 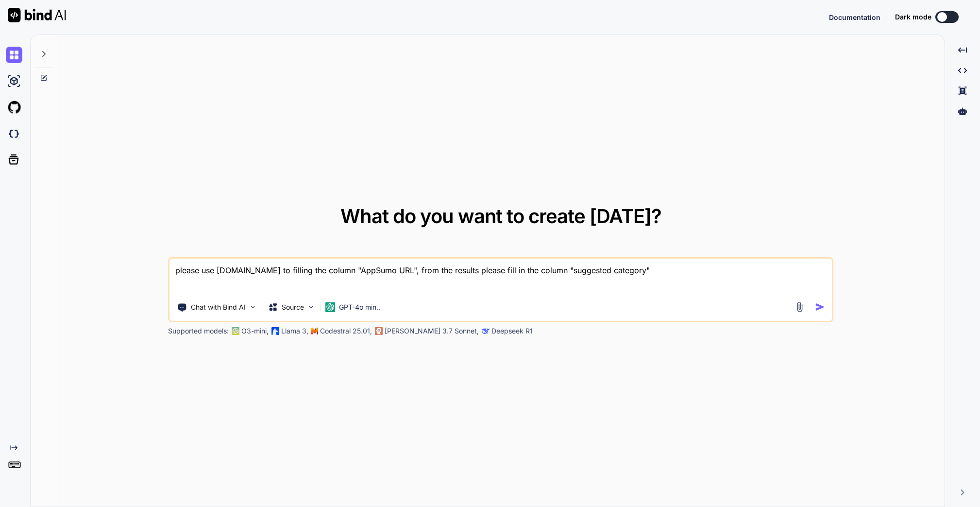 I want to click on span: Dark mode, so click(x=913, y=17).